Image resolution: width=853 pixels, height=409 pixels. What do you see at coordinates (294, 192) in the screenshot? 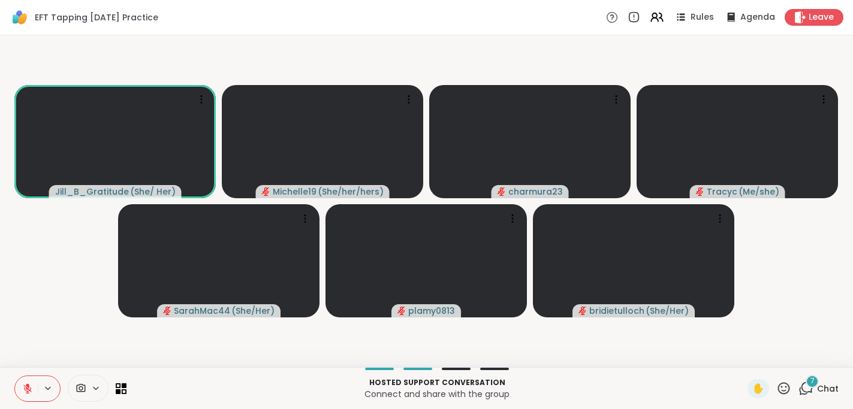
I see `span: Michelle19` at bounding box center [294, 192].